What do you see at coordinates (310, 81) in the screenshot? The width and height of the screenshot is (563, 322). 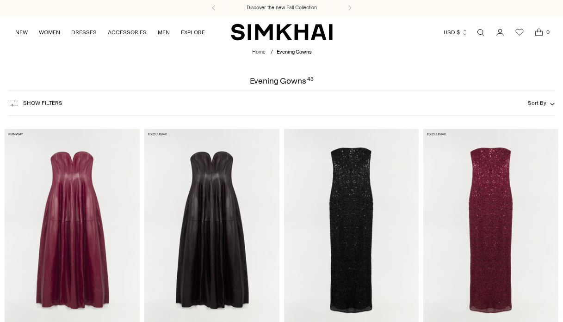 I see `div: 43` at bounding box center [310, 81].